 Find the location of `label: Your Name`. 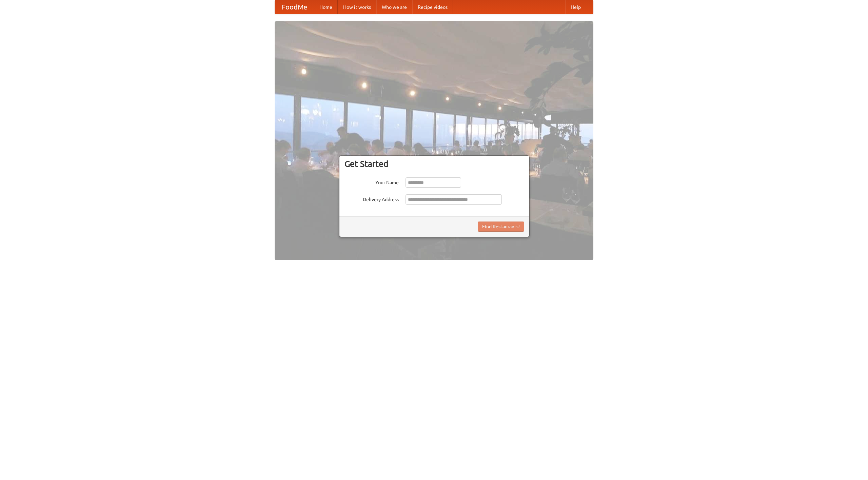

label: Your Name is located at coordinates (372, 181).